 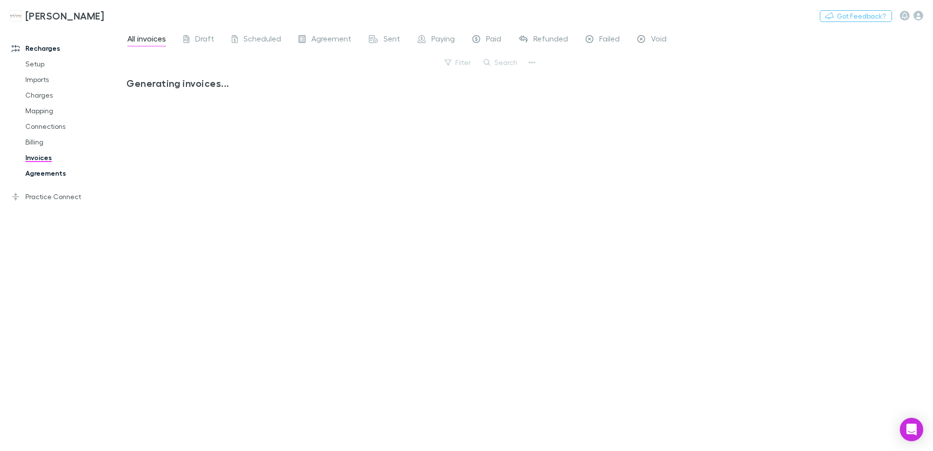 I want to click on a: Billing, so click(x=74, y=142).